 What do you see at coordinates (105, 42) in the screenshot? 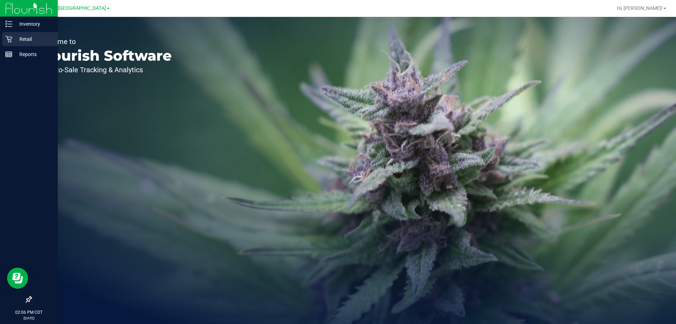
I see `p: Welcome to` at bounding box center [105, 42].